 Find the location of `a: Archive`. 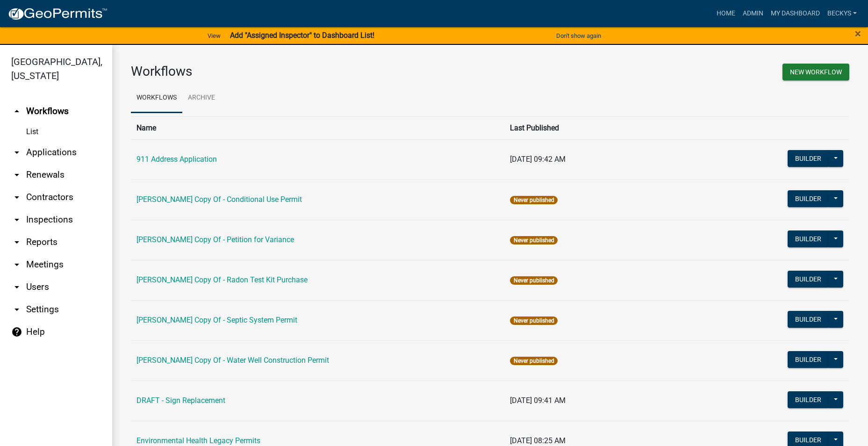

a: Archive is located at coordinates (202, 98).